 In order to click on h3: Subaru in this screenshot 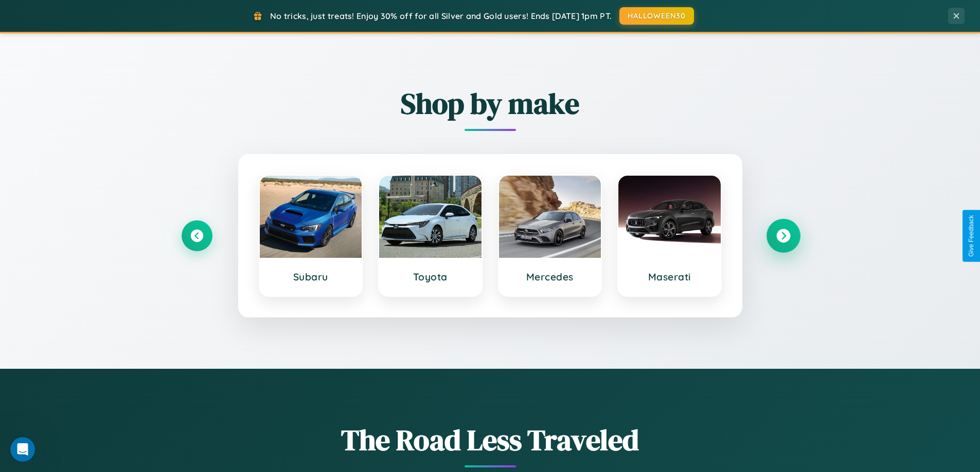, I will do `click(310, 277)`.